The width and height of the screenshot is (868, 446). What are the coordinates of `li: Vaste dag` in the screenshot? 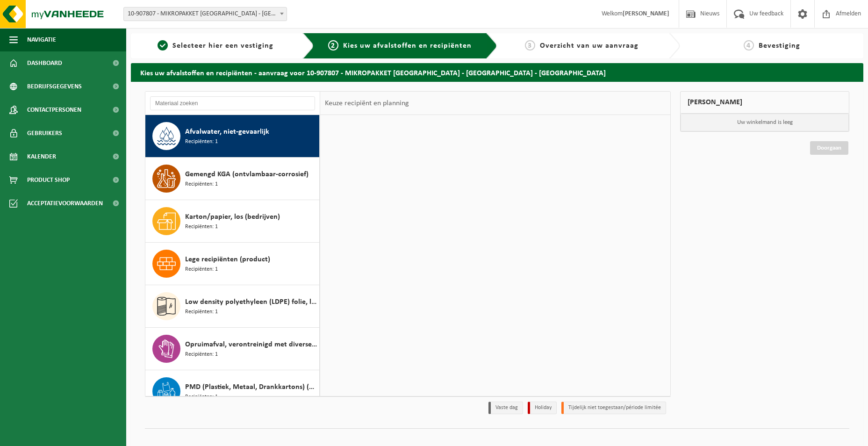 It's located at (506, 408).